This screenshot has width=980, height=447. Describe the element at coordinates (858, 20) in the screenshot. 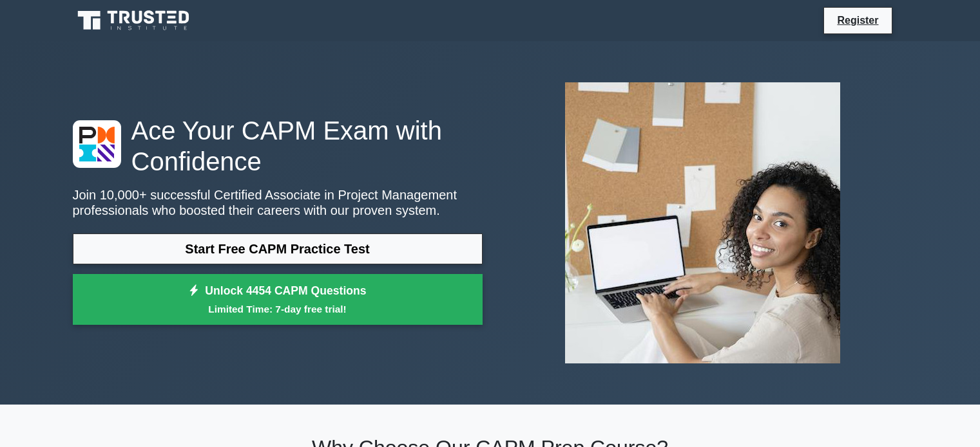

I see `a: Register` at that location.